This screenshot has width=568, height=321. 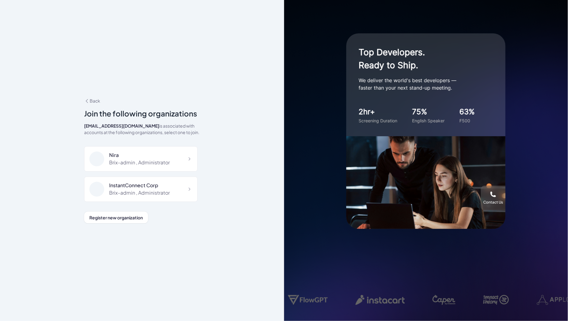 I want to click on p: We deliver the world's best developers — faster than your next stand-up meeting., so click(x=420, y=84).